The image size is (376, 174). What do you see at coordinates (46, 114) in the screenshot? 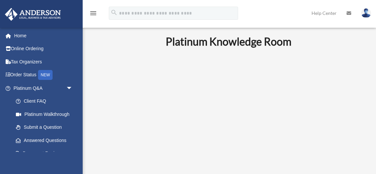
I see `a: Platinum Walkthrough` at bounding box center [46, 114].